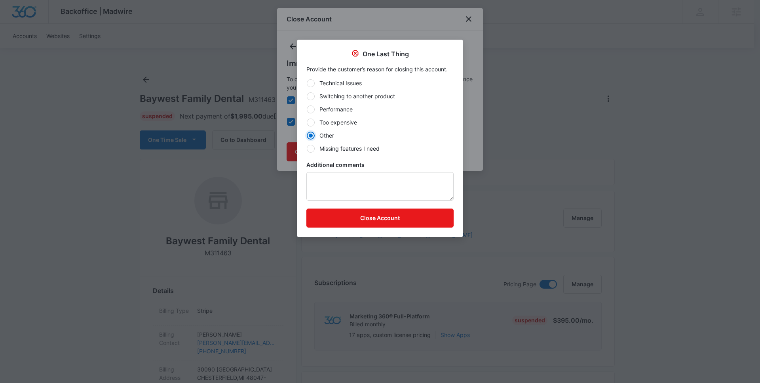 Image resolution: width=760 pixels, height=383 pixels. I want to click on label: Technical Issues, so click(380, 83).